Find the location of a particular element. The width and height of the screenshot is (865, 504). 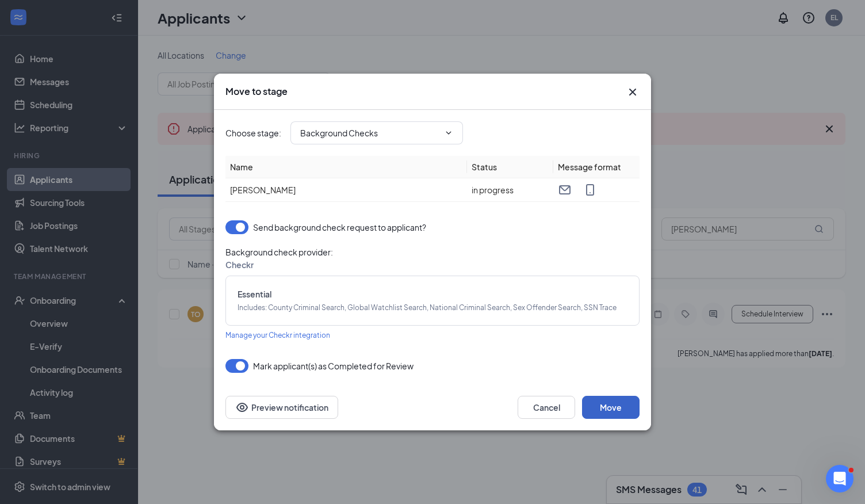

span: Background check provider : is located at coordinates (432, 252).